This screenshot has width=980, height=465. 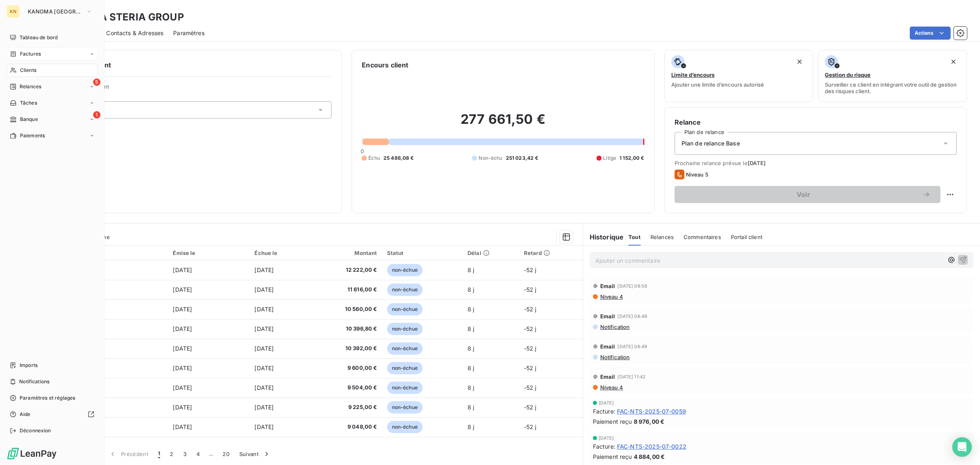 I want to click on button: Limite d’encoursAjouter une limite d’encours autorisé, so click(x=739, y=76).